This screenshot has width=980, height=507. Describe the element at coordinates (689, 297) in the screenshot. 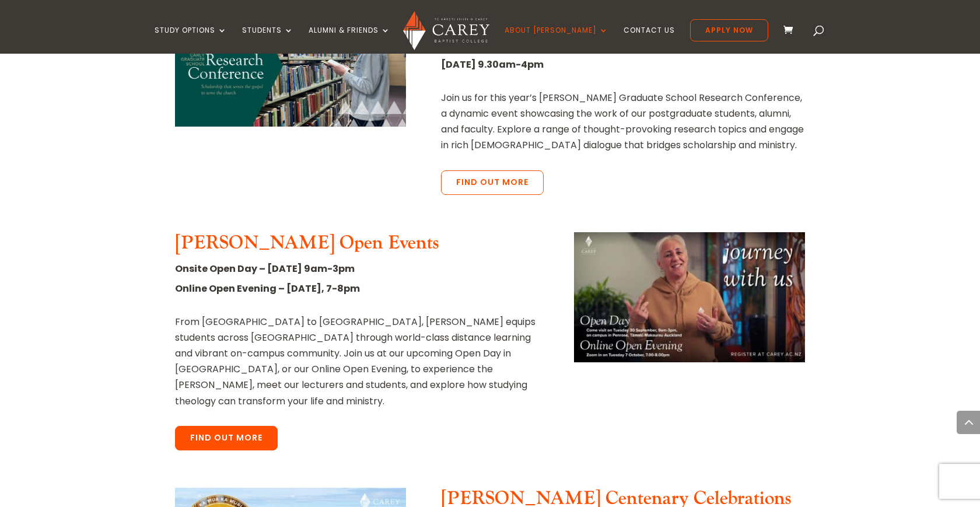

I see `img: Open Day and OOE Oct 2025` at that location.